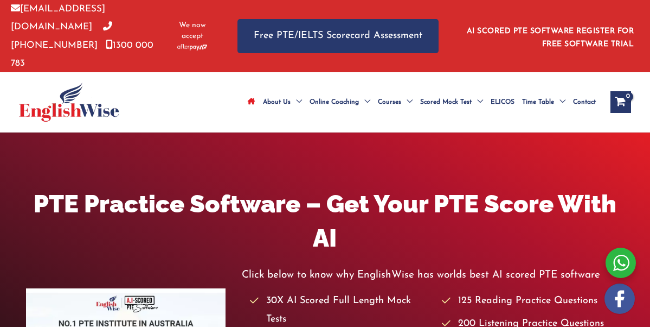  Describe the element at coordinates (533, 300) in the screenshot. I see `li: 125 Reading Practice Questions` at that location.